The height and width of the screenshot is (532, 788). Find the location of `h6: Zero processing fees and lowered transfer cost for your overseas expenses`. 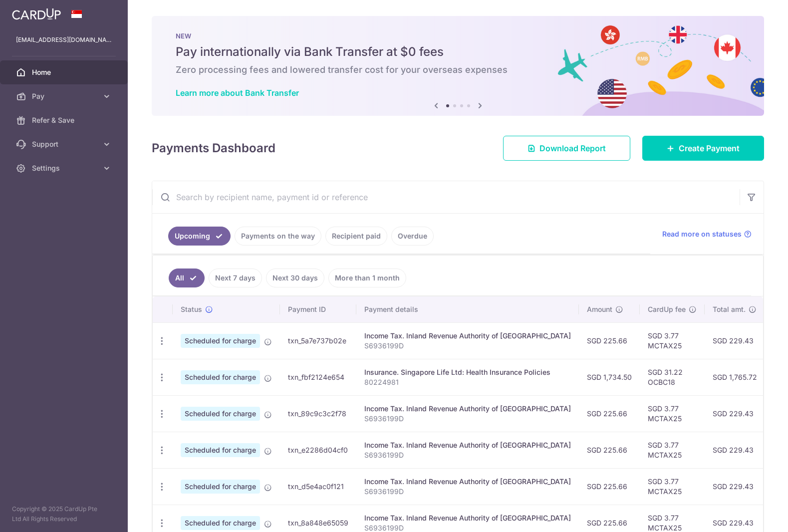

h6: Zero processing fees and lowered transfer cost for your overseas expenses is located at coordinates (458, 70).